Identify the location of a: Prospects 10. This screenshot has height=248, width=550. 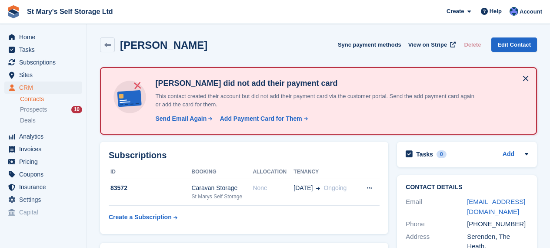
(51, 109).